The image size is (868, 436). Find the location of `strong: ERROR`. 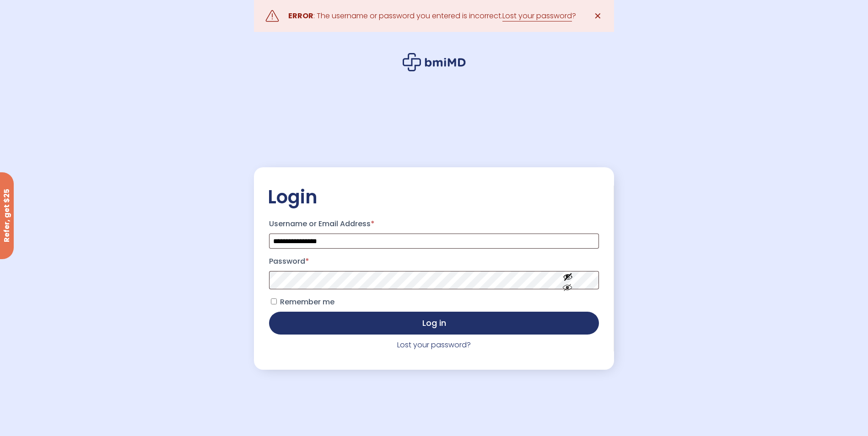

strong: ERROR is located at coordinates (301, 15).